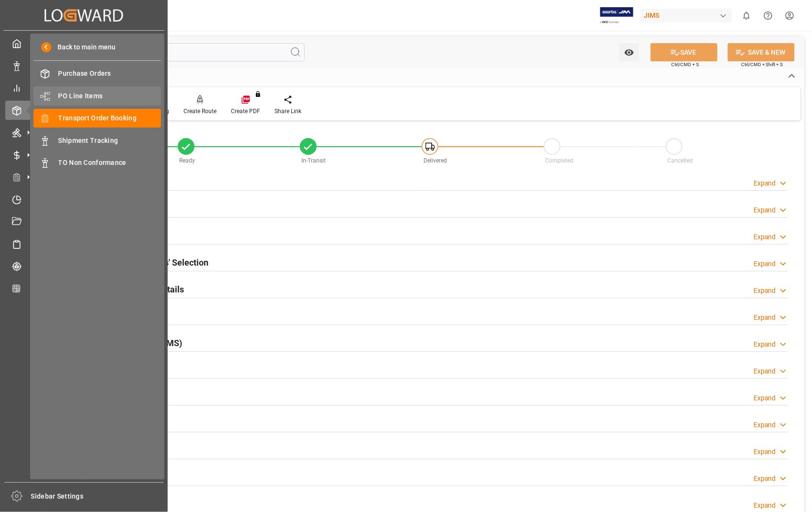  Describe the element at coordinates (98, 163) in the screenshot. I see `a: TO Non Conformance` at that location.